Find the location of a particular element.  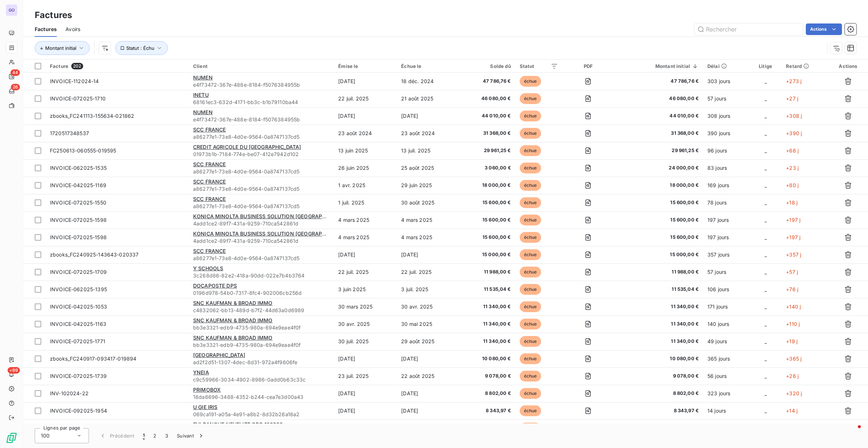

span: +76 j is located at coordinates (792, 289).